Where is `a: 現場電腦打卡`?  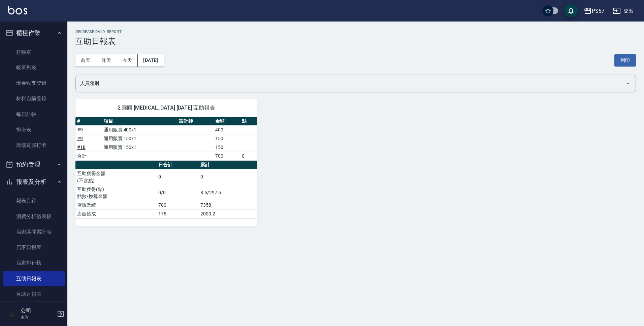 a: 現場電腦打卡 is located at coordinates (33, 145).